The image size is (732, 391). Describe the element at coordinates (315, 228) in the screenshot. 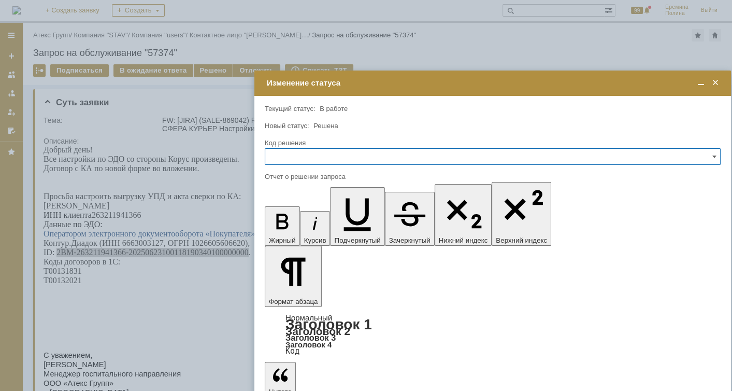

I see `button: Курсив` at that location.